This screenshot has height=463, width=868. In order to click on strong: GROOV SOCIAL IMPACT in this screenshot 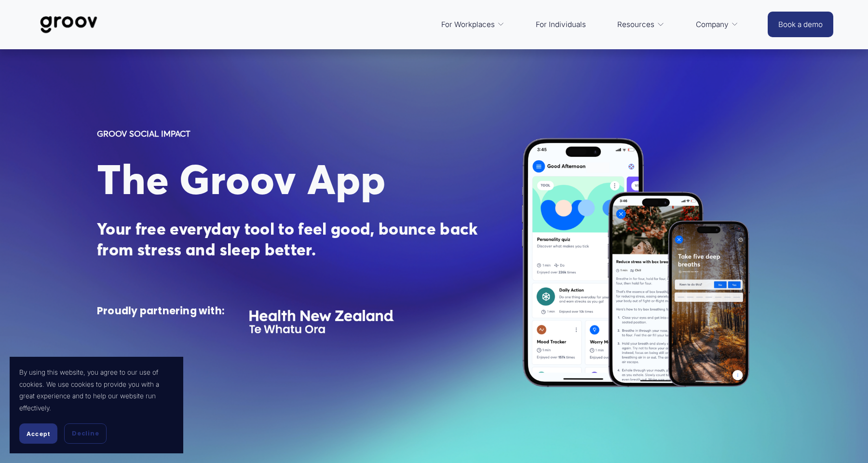, I will do `click(144, 133)`.